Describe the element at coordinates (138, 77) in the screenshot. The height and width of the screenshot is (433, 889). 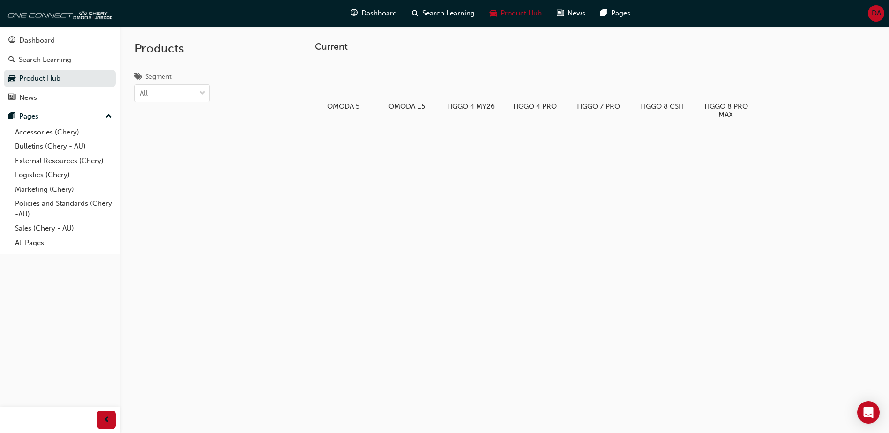
I see `span: tags-icon` at that location.